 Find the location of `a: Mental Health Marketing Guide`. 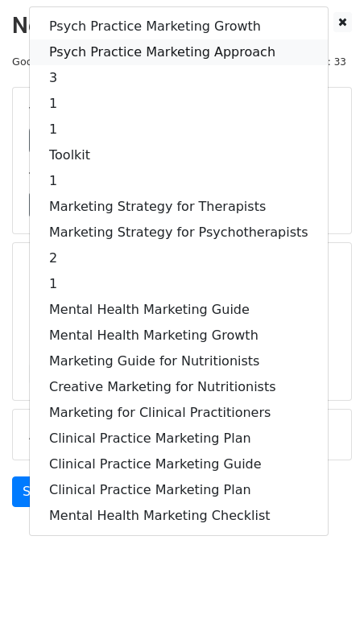

a: Mental Health Marketing Guide is located at coordinates (179, 310).